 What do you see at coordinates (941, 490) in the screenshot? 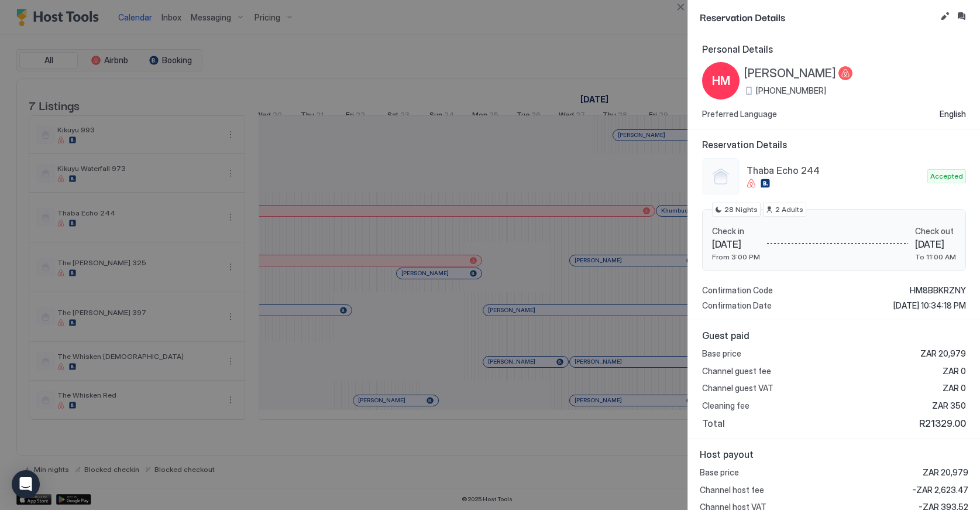
I see `span: -ZAR 2,623.47` at bounding box center [941, 490].